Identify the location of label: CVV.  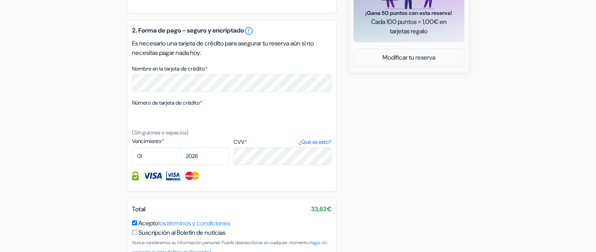
(282, 142).